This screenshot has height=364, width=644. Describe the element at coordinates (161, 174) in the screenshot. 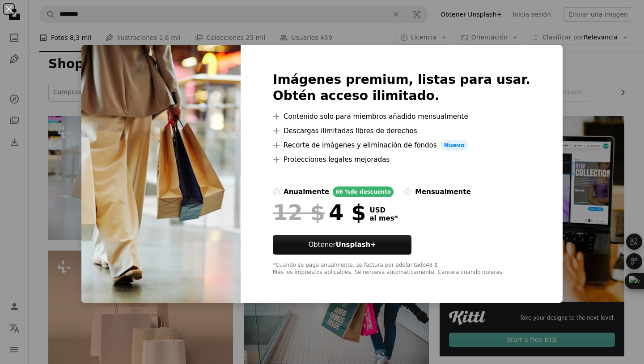

I see `img: premium_photo-1683141052679-942eb9e77760` at that location.